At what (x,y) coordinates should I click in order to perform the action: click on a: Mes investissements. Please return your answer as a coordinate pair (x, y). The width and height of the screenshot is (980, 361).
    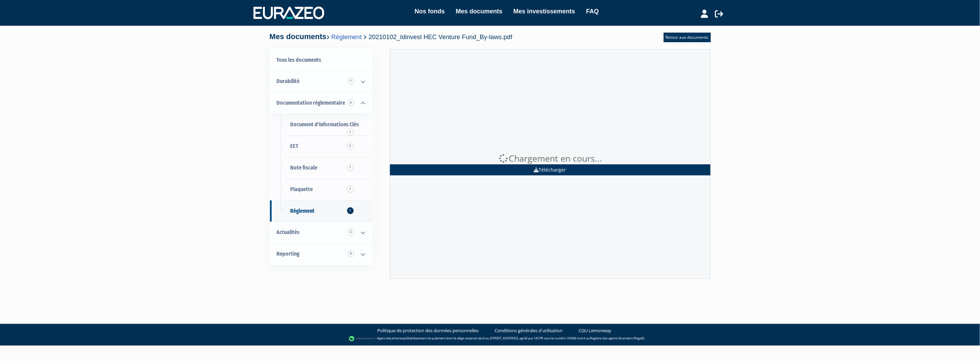
    Looking at the image, I should click on (545, 11).